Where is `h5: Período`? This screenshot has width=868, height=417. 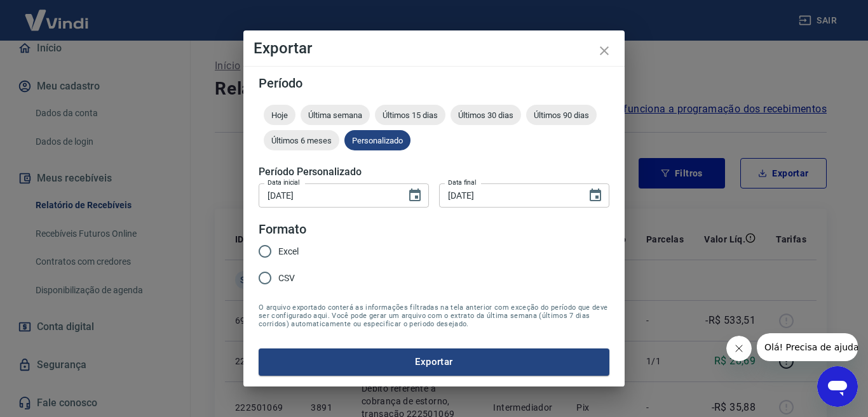 h5: Período is located at coordinates (434, 83).